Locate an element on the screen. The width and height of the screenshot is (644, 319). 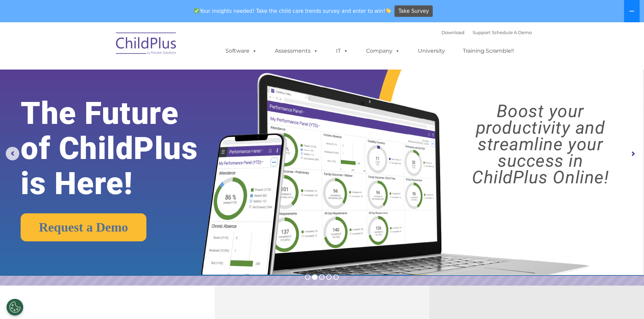
a: Request a Demo is located at coordinates (83, 227).